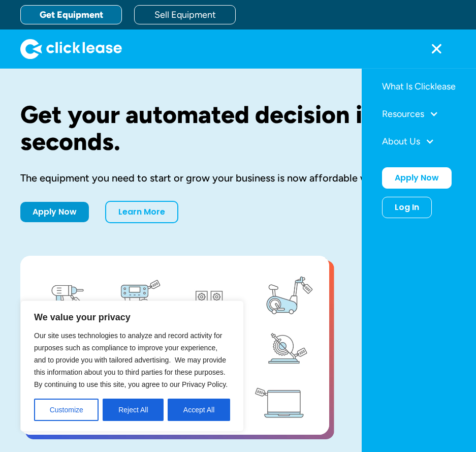 The height and width of the screenshot is (452, 476). What do you see at coordinates (418, 86) in the screenshot?
I see `a: What Is Clicklease` at bounding box center [418, 86].